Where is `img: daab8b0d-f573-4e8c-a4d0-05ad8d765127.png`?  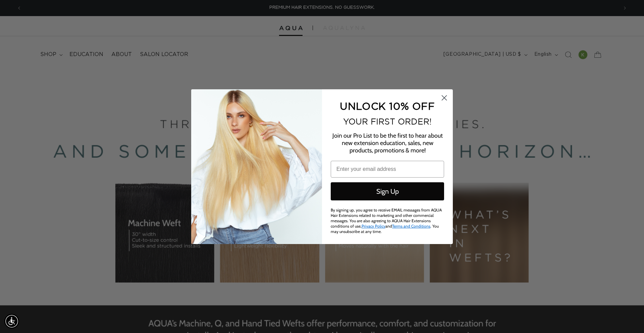 img: daab8b0d-f573-4e8c-a4d0-05ad8d765127.png is located at coordinates (257, 166).